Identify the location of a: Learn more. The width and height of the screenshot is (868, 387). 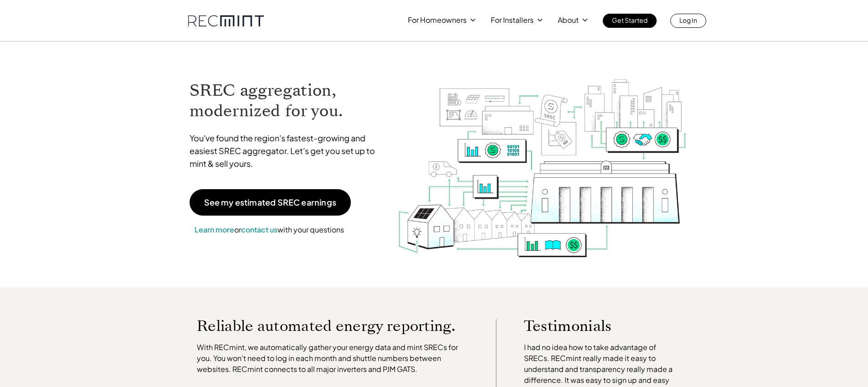
(215, 229).